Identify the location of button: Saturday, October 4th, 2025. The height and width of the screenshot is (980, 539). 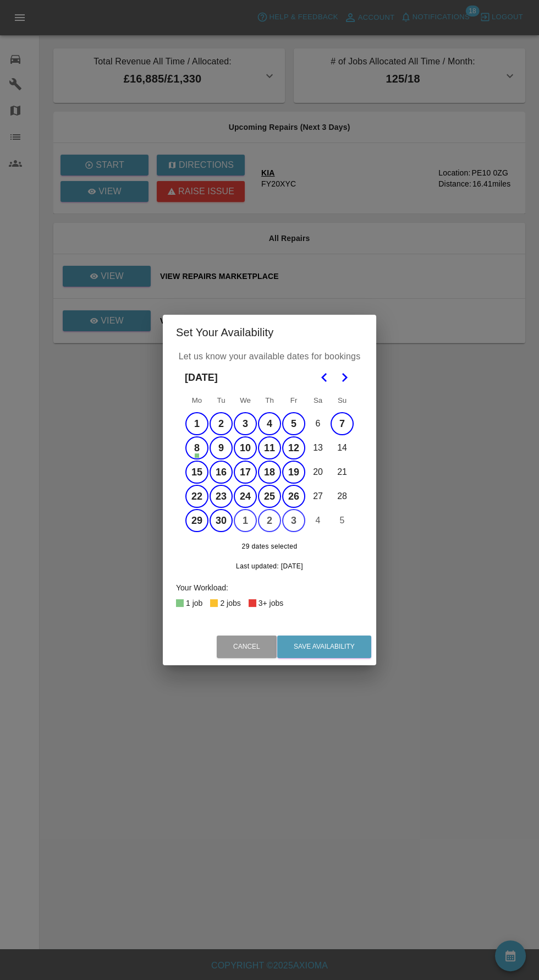
(318, 521).